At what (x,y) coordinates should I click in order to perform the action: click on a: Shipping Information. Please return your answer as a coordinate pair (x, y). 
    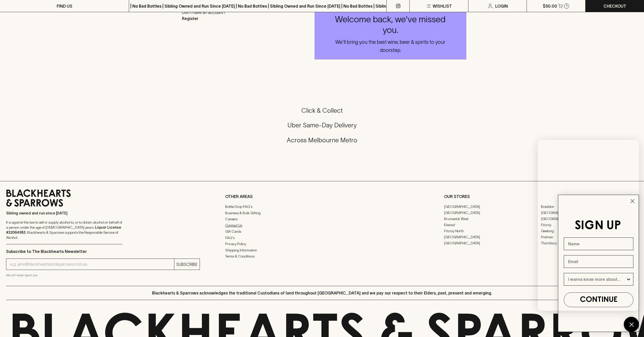
    Looking at the image, I should click on (322, 250).